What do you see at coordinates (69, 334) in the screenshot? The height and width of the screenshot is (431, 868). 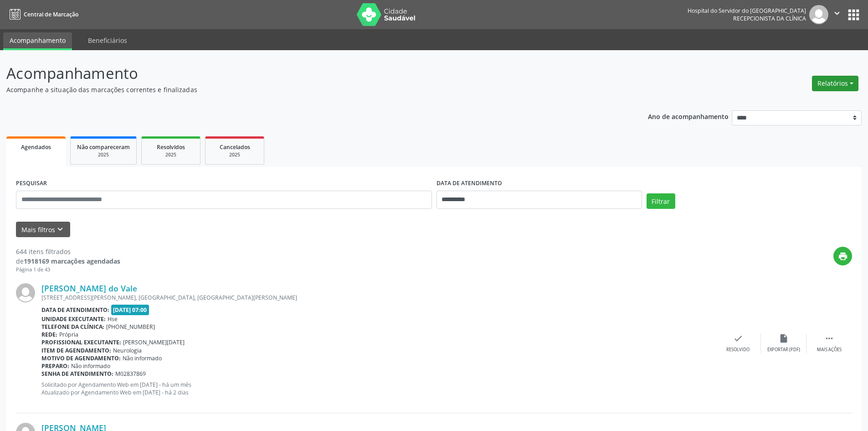 I see `span: Própria` at bounding box center [69, 334].